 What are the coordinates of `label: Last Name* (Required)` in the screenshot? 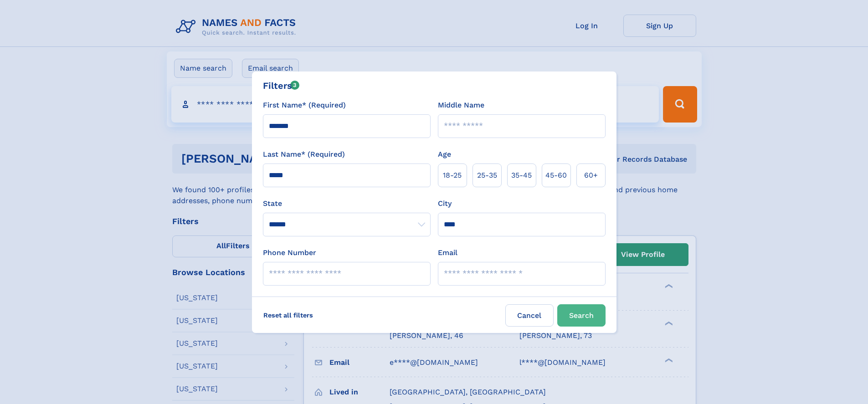 It's located at (304, 154).